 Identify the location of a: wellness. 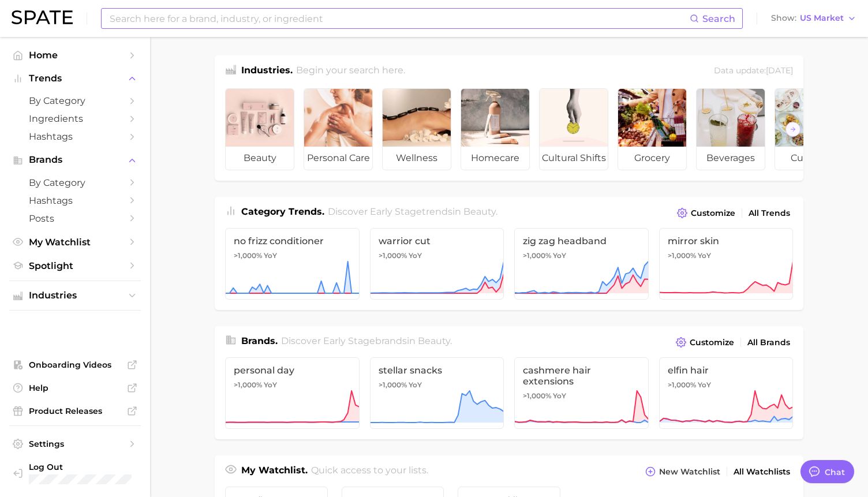
(417, 129).